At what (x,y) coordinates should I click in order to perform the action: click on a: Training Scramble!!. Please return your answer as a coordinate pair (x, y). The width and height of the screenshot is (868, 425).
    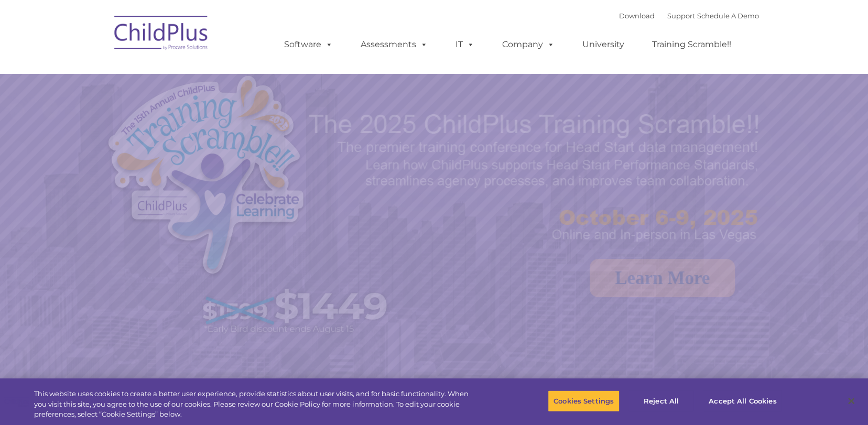
    Looking at the image, I should click on (691, 44).